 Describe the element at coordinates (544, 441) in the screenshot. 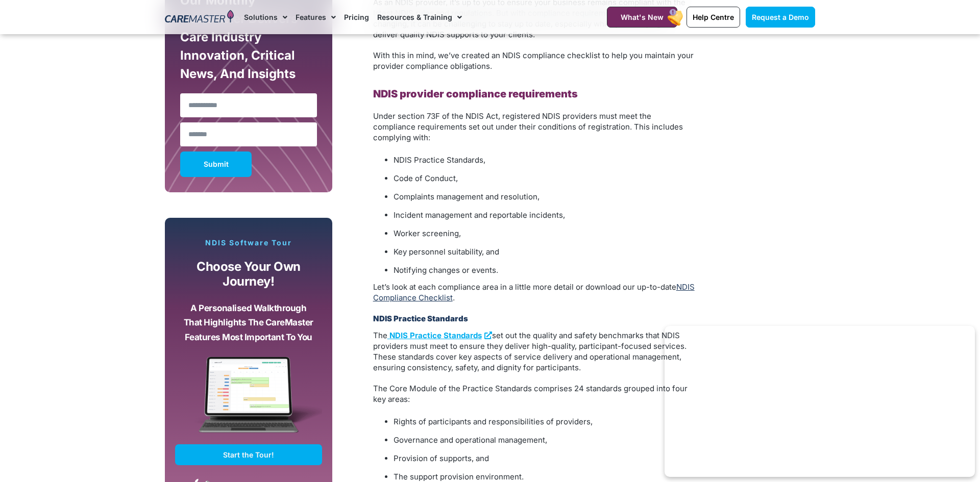

I see `li: Governance and operational management,` at that location.